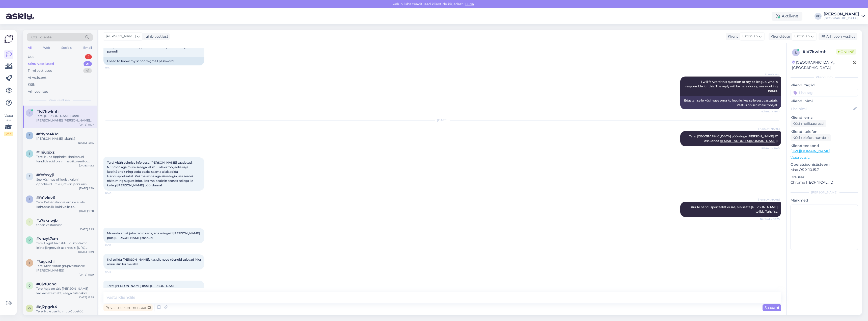 The image size is (868, 321). What do you see at coordinates (824, 117) in the screenshot?
I see `p: Kliendi email` at bounding box center [824, 117].